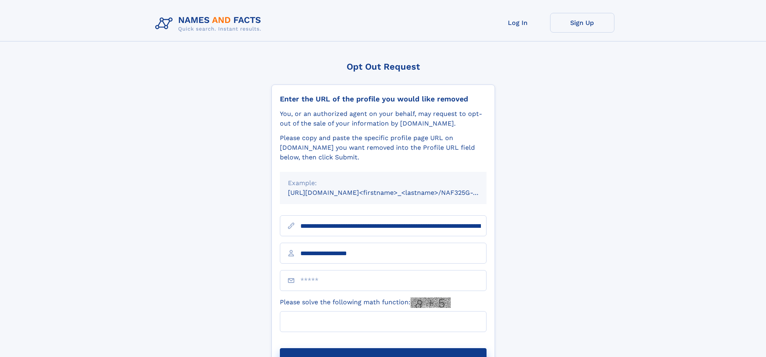 The image size is (766, 357). I want to click on div: Enter the URL of the profile you would like removed, so click(383, 99).